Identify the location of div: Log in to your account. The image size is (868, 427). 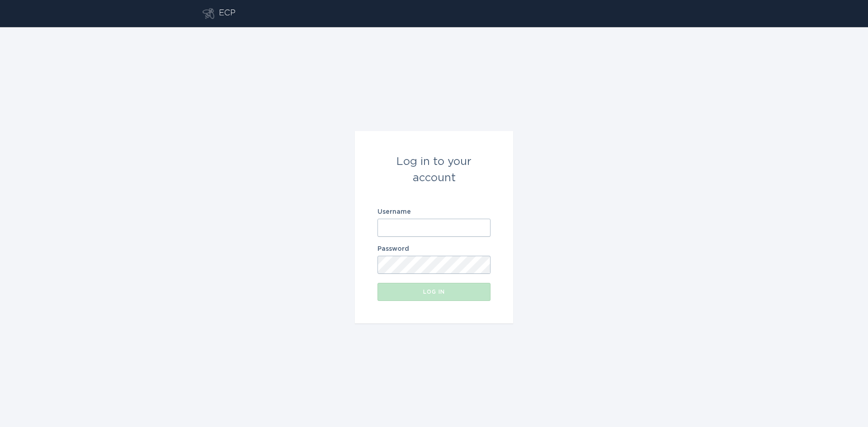
(434, 170).